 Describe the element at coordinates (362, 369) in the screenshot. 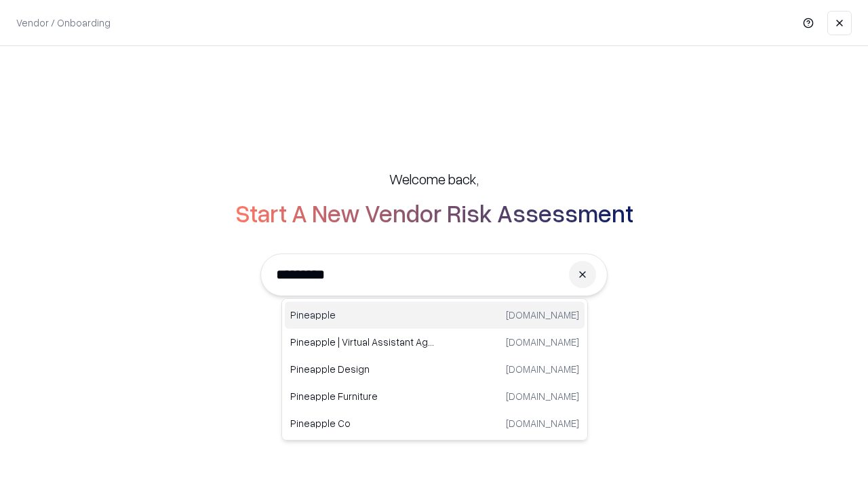

I see `p: Pineapple Design` at that location.